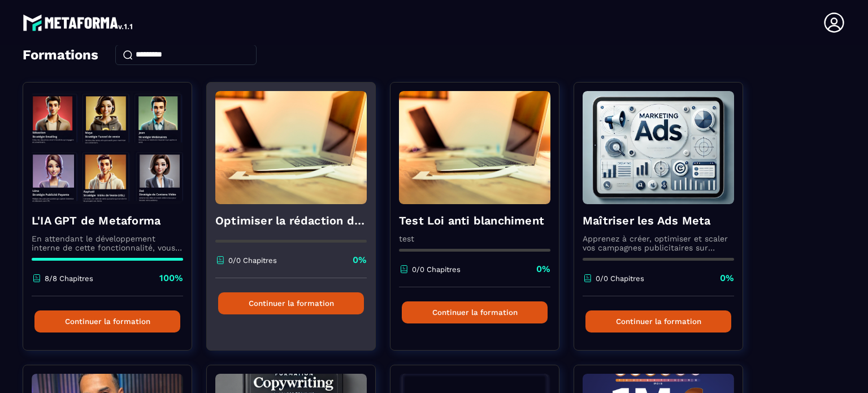 The image size is (868, 393). What do you see at coordinates (171, 279) in the screenshot?
I see `p: 100%` at bounding box center [171, 279].